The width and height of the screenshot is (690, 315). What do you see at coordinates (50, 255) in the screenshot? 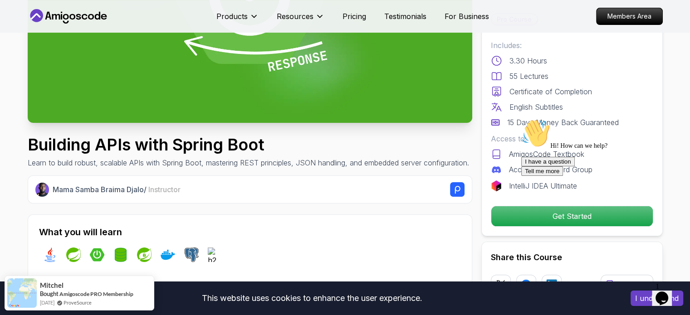
I see `img: java logo` at bounding box center [50, 255].